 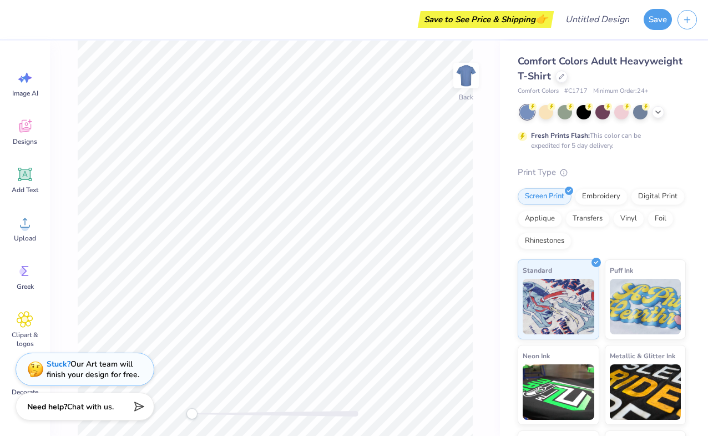 What do you see at coordinates (58, 364) in the screenshot?
I see `strong: Stuck?` at bounding box center [58, 364].